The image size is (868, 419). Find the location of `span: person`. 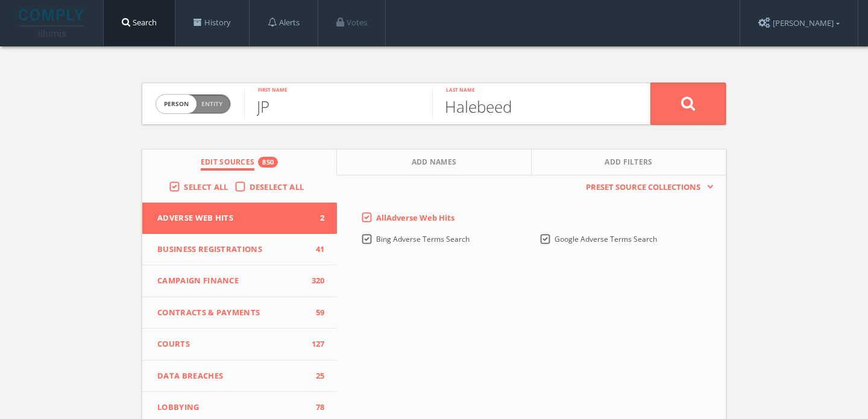

span: person is located at coordinates (176, 103).